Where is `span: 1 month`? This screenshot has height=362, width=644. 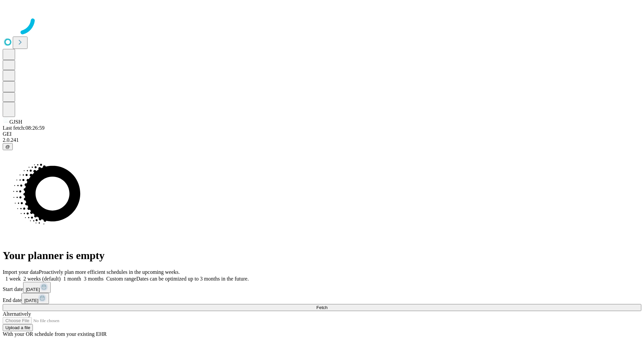 span: 1 month is located at coordinates (72, 278).